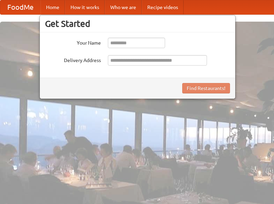 The image size is (274, 204). I want to click on label: Delivery Address, so click(73, 59).